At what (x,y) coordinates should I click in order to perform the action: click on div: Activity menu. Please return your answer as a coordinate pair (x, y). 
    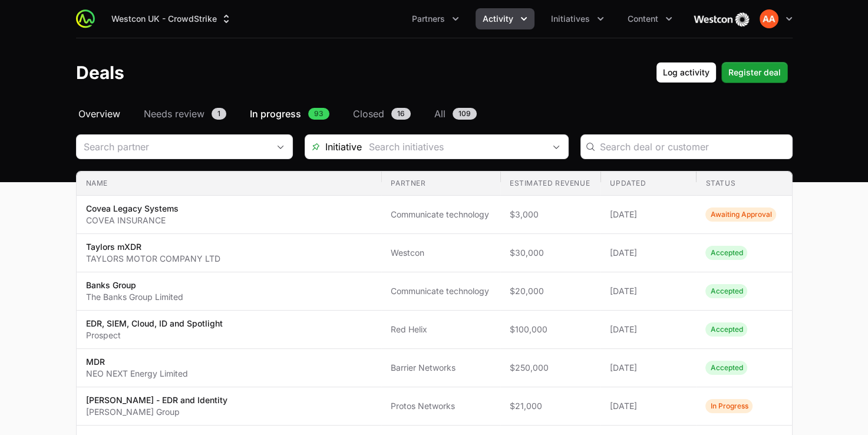
    Looking at the image, I should click on (505, 19).